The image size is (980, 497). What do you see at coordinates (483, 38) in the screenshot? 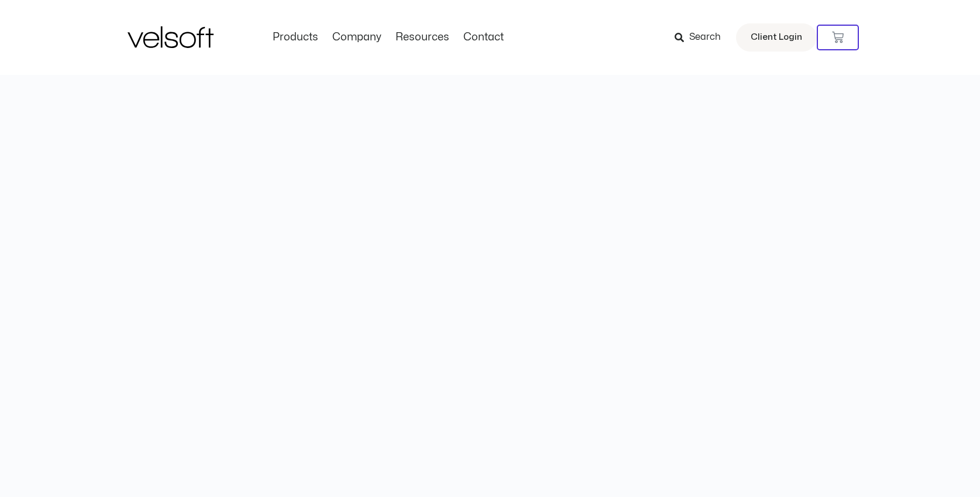
I see `a: ContactMenu Toggle` at bounding box center [483, 38].